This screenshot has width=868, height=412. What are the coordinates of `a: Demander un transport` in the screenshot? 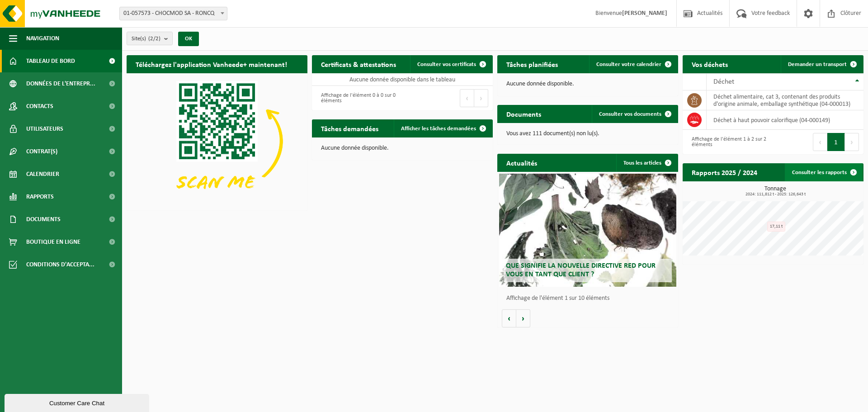 It's located at (822, 64).